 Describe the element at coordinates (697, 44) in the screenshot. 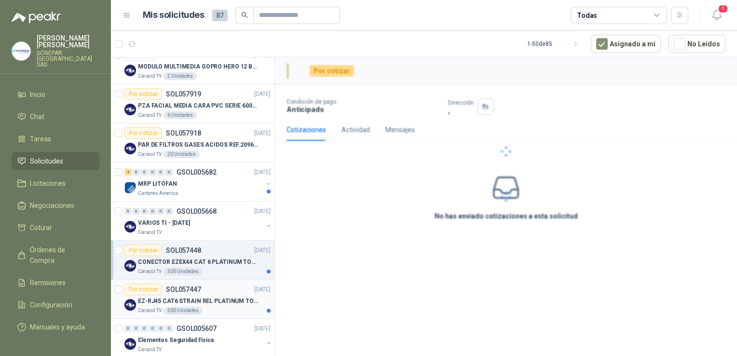

I see `button: No Leídos` at that location.